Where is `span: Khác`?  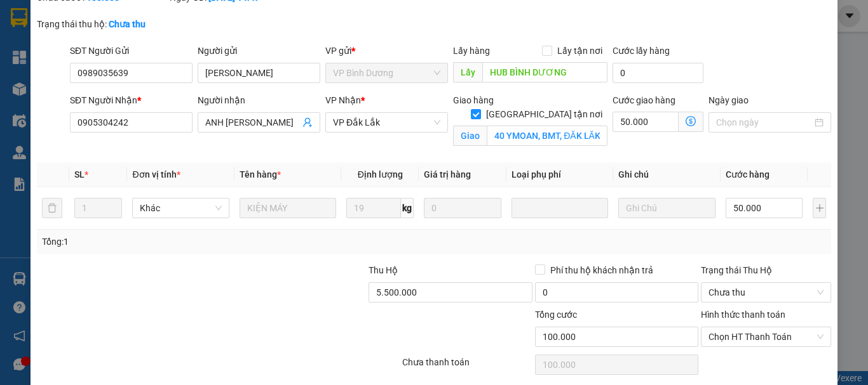
span: Khác is located at coordinates (180, 208).